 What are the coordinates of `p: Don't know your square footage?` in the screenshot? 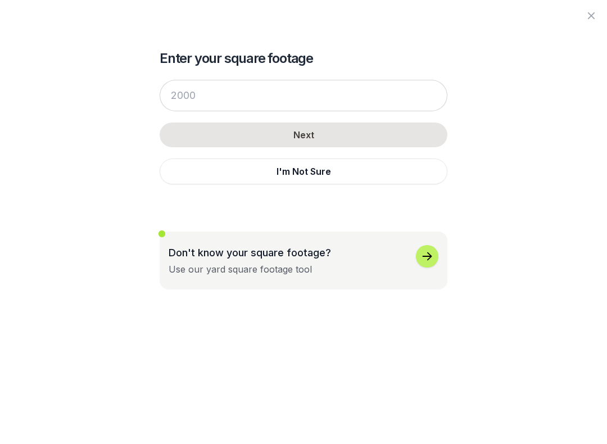 It's located at (250, 252).